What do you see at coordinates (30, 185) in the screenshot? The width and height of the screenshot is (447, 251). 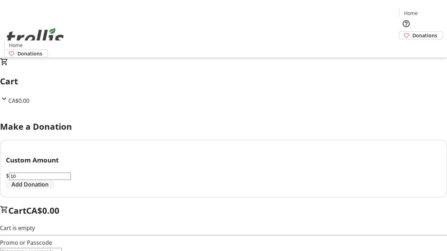 I see `span: Add Donation` at bounding box center [30, 185].